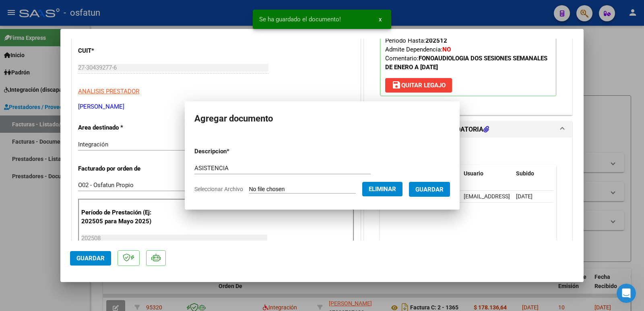  Describe the element at coordinates (380, 19) in the screenshot. I see `span: x` at that location.